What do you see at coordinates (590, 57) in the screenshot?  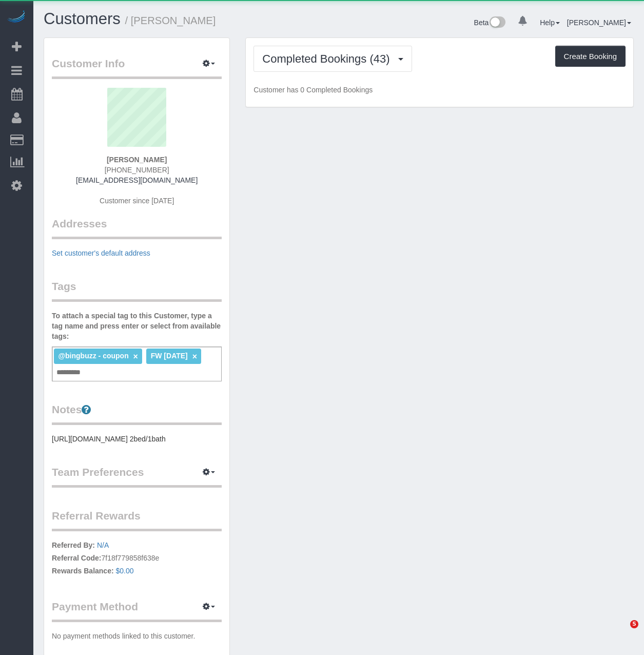 I see `button: Create Booking` at bounding box center [590, 57].